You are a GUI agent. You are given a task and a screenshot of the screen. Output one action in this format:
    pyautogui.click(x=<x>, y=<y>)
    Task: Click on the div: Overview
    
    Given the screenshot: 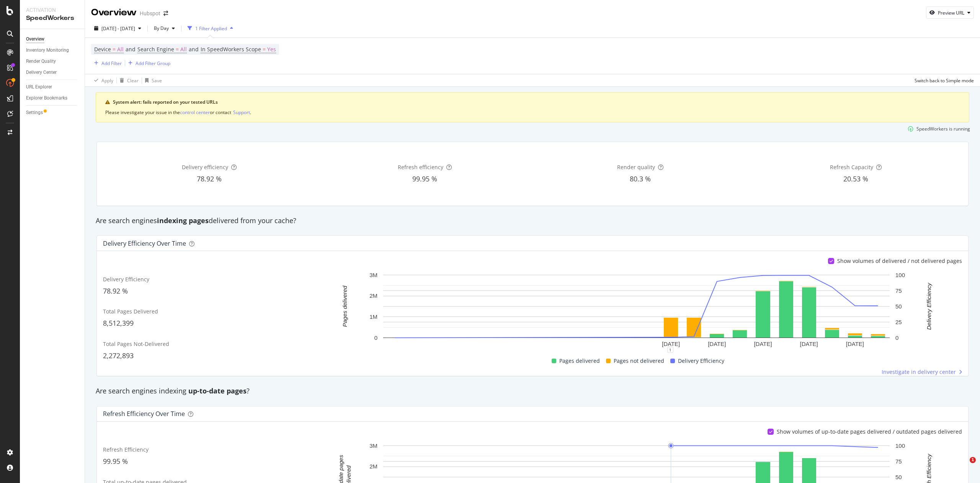 What is the action you would take?
    pyautogui.click(x=35, y=39)
    